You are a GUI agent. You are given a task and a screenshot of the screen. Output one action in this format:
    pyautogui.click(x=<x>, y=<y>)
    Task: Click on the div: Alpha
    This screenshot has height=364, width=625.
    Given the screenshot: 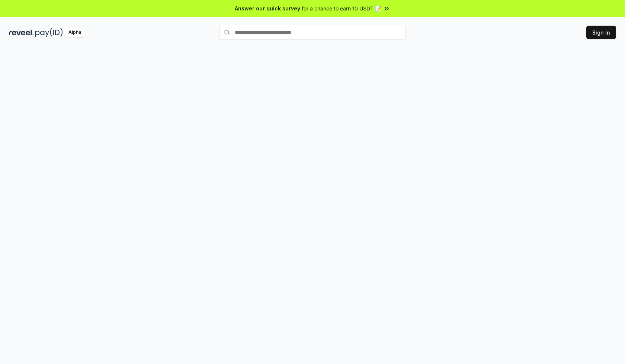 What is the action you would take?
    pyautogui.click(x=75, y=32)
    